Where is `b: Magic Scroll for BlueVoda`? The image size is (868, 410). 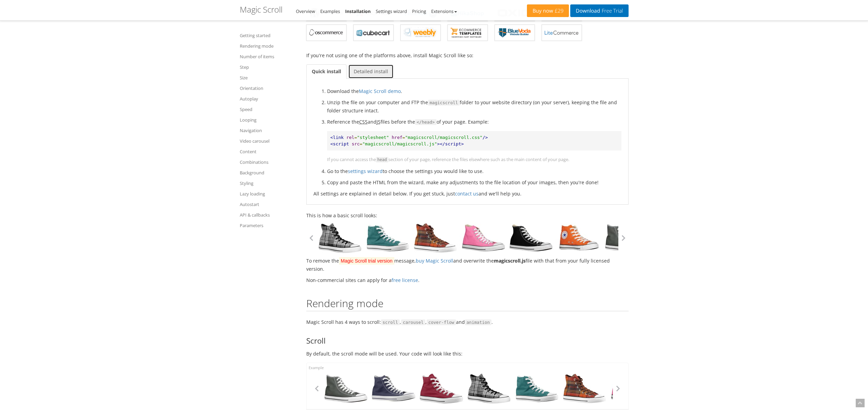 b: Magic Scroll for BlueVoda is located at coordinates (515, 33).